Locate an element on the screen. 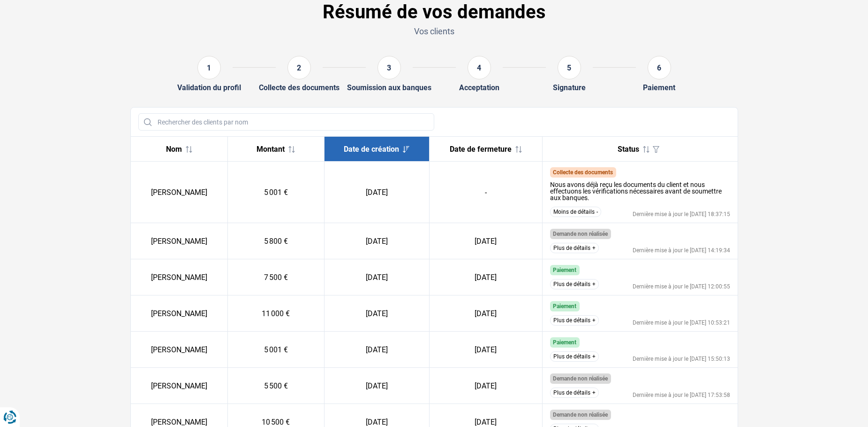 This screenshot has width=868, height=427. div: 2 is located at coordinates (299, 68).